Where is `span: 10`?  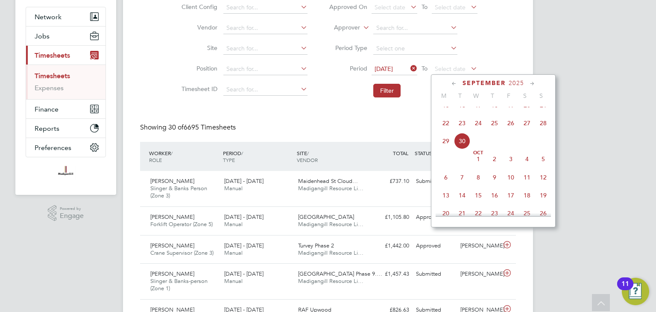 span: 10 is located at coordinates (511, 177).